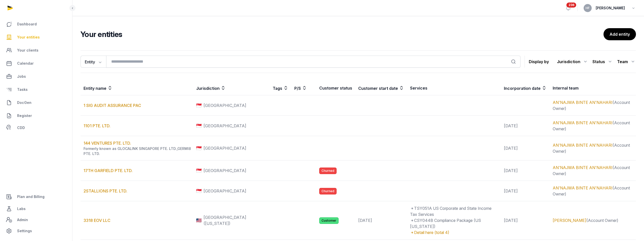 This screenshot has width=644, height=241. What do you see at coordinates (97, 220) in the screenshot?
I see `a: 3318 EOV LLC` at bounding box center [97, 220].